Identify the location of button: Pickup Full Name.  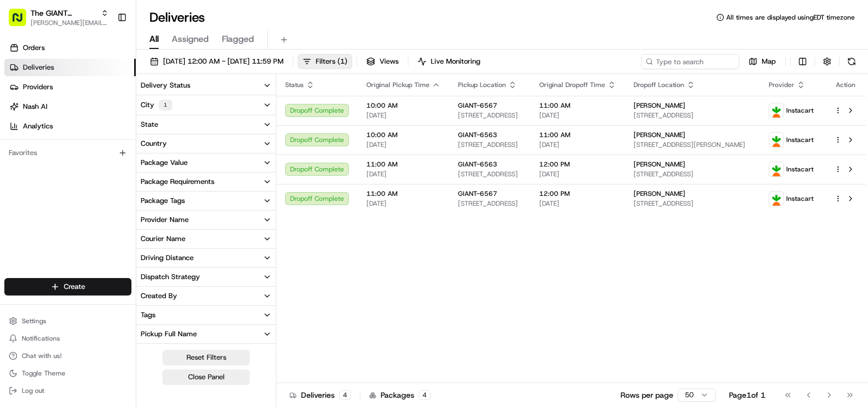
(206, 334).